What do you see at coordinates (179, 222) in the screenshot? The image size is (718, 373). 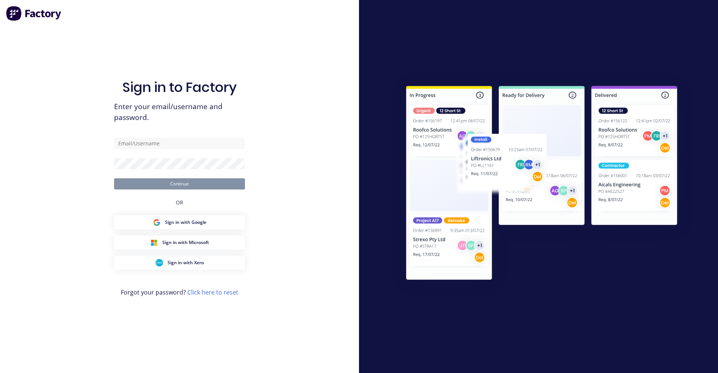 I see `button: Google Sign inSign in with Google` at bounding box center [179, 222].